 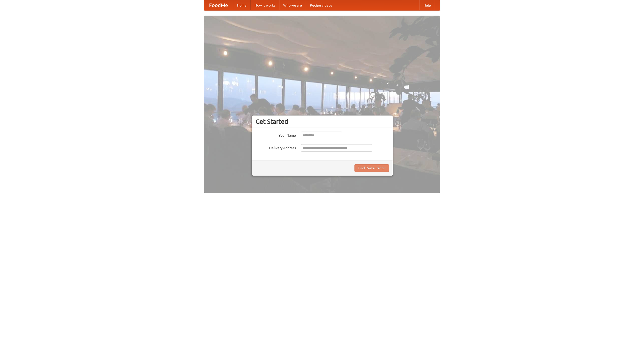 What do you see at coordinates (276, 147) in the screenshot?
I see `label: Delivery Address` at bounding box center [276, 147].